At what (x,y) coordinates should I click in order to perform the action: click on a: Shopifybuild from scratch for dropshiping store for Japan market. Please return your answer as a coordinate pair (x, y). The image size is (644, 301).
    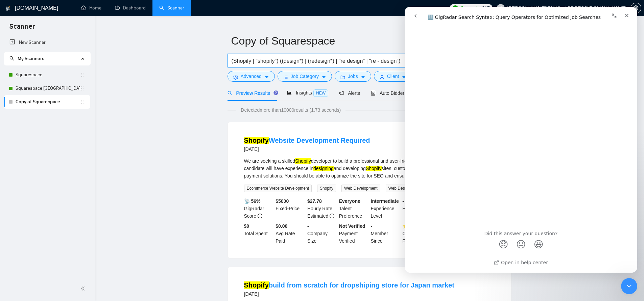
    Looking at the image, I should click on (349, 285).